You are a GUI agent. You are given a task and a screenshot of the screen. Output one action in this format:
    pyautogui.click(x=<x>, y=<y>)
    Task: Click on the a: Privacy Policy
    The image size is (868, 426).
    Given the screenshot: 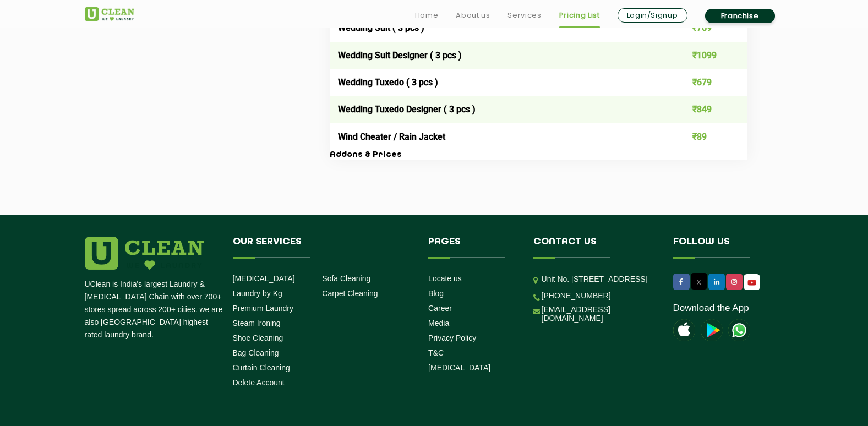 What is the action you would take?
    pyautogui.click(x=452, y=339)
    